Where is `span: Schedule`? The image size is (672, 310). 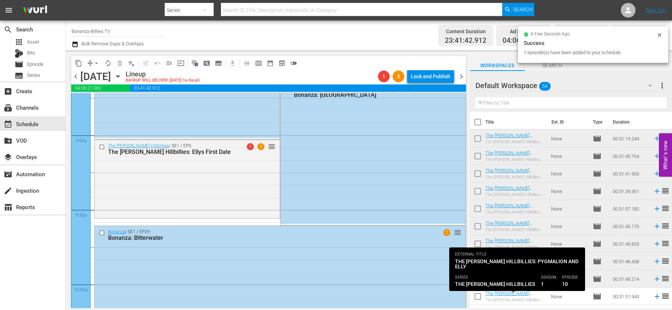 span: Schedule is located at coordinates (8, 124).